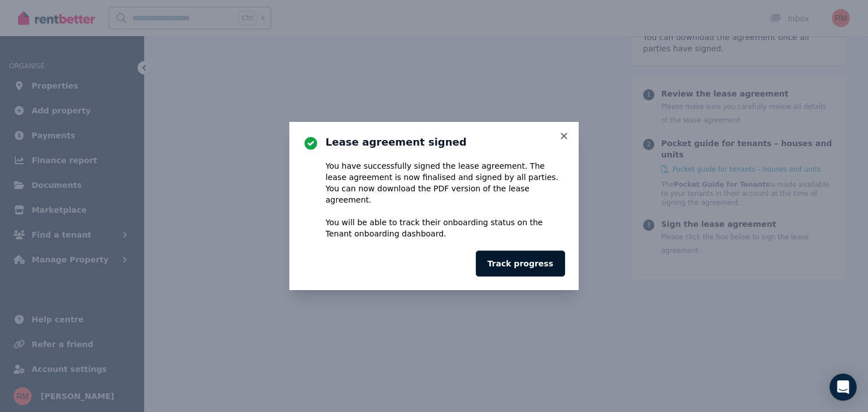  Describe the element at coordinates (445, 228) in the screenshot. I see `p: You will be able to track their onboarding status on the Tenant onboarding dashboard.` at that location.